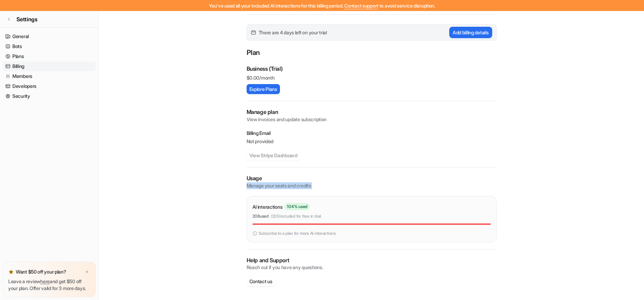 Image resolution: width=644 pixels, height=300 pixels. I want to click on div: Close, so click(127, 9).